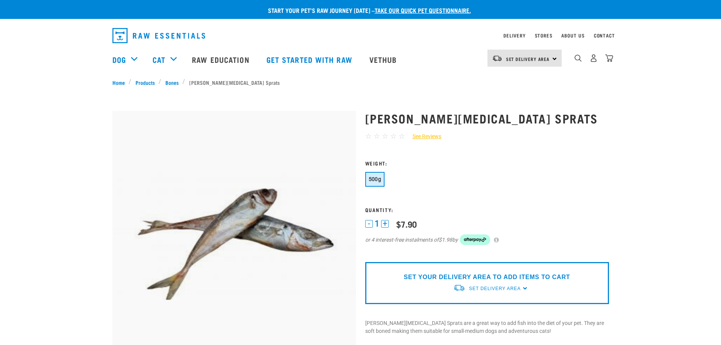  Describe the element at coordinates (406, 224) in the screenshot. I see `div: $7.90` at that location.